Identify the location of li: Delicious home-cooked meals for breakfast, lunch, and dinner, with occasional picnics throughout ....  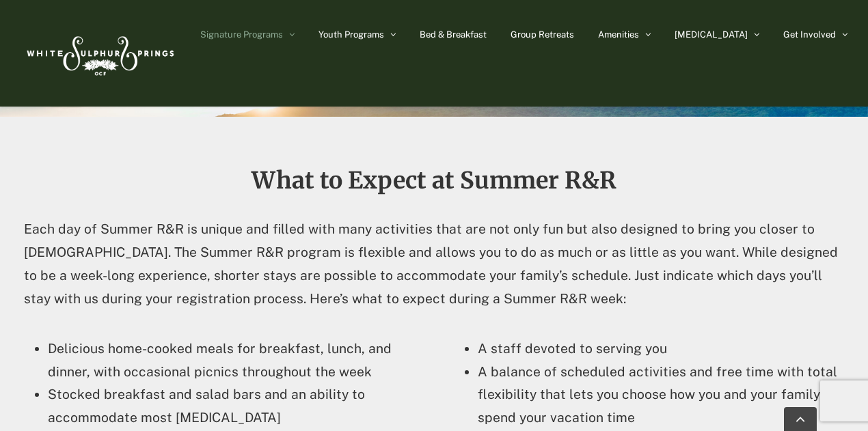
(232, 360).